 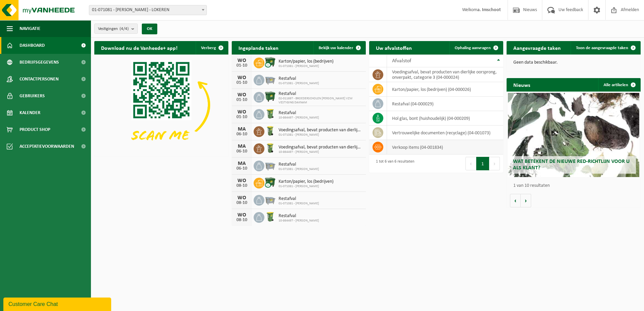 I want to click on a: Bekijk uw kalender, so click(x=339, y=48).